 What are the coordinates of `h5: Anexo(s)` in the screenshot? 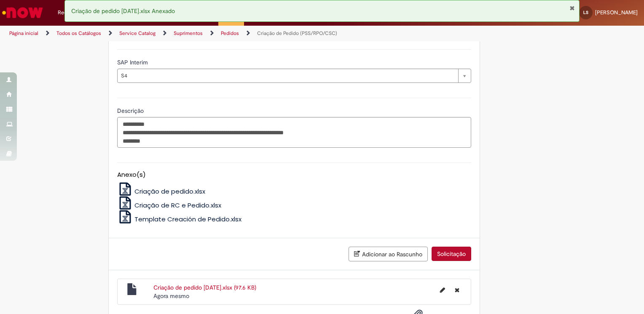 It's located at (294, 175).